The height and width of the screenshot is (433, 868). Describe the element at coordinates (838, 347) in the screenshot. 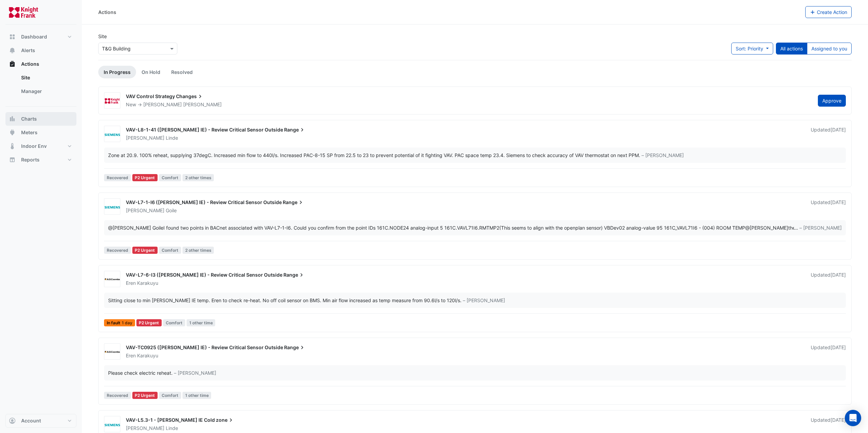

I see `span: Thu 12-Jun-2025 10:55 AEST` at that location.